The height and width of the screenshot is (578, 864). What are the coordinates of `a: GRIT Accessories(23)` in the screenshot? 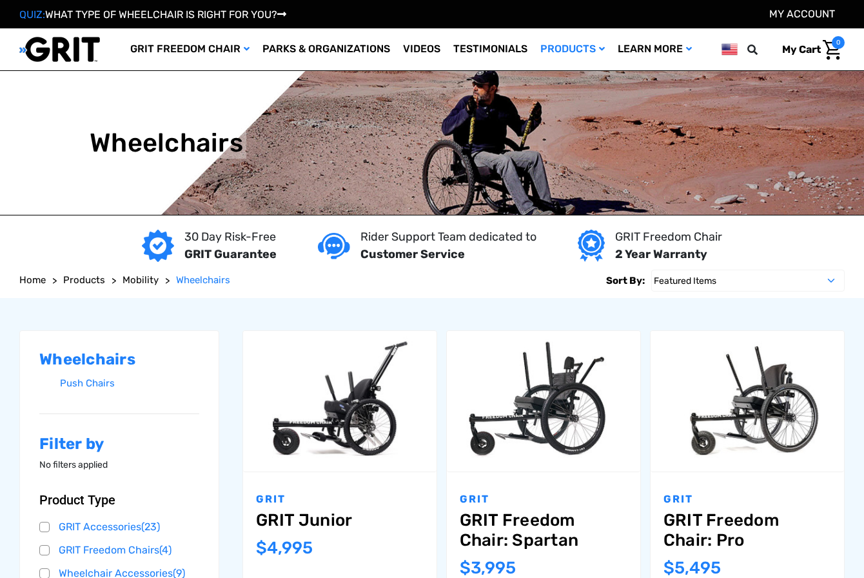 It's located at (119, 527).